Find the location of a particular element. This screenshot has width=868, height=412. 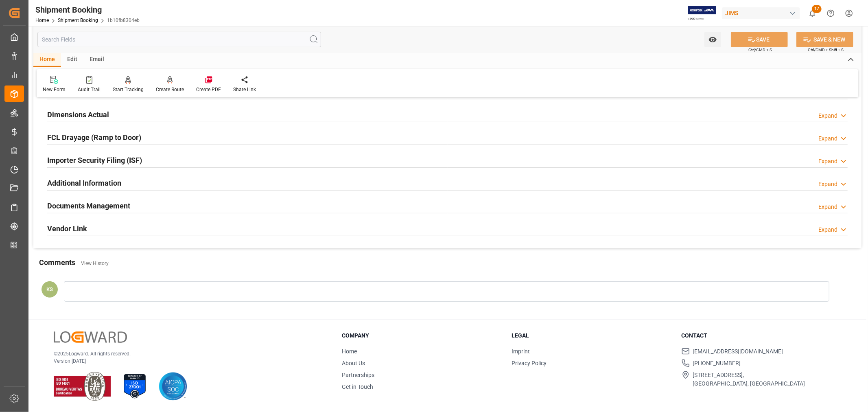

a: Get in Touch is located at coordinates (357, 386).